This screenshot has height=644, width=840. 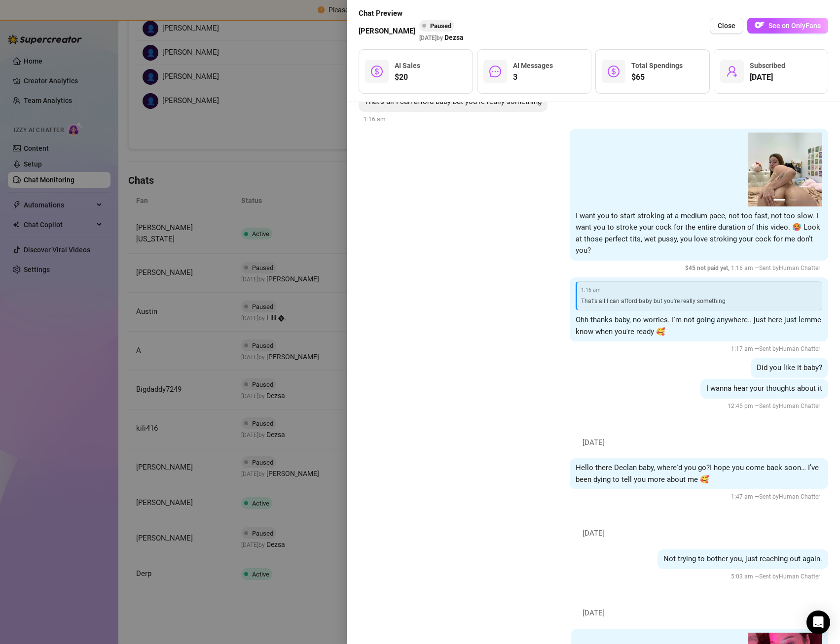 What do you see at coordinates (533, 66) in the screenshot?
I see `span: AI Messages` at bounding box center [533, 66].